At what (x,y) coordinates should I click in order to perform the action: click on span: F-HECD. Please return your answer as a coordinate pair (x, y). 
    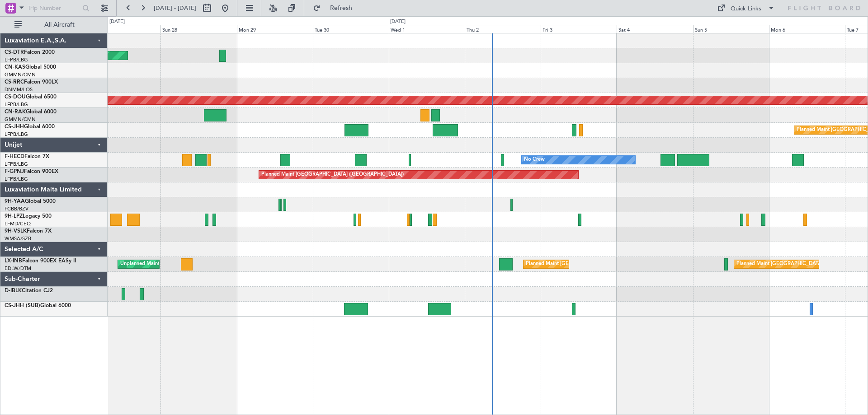
    Looking at the image, I should click on (15, 157).